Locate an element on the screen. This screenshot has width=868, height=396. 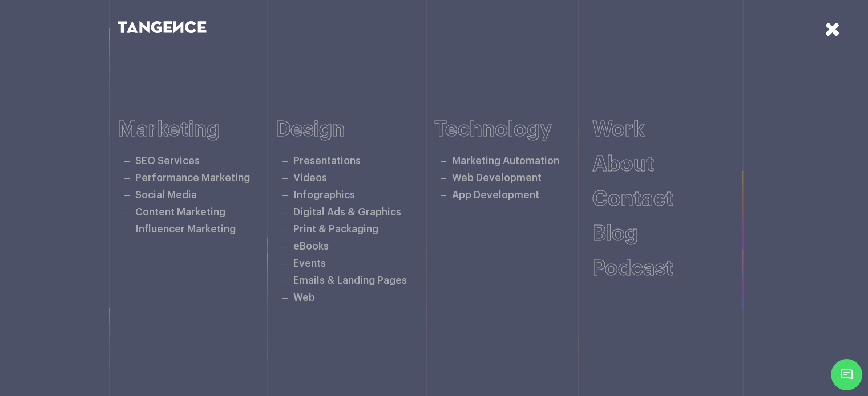
div: Chat Widget is located at coordinates (846, 375).